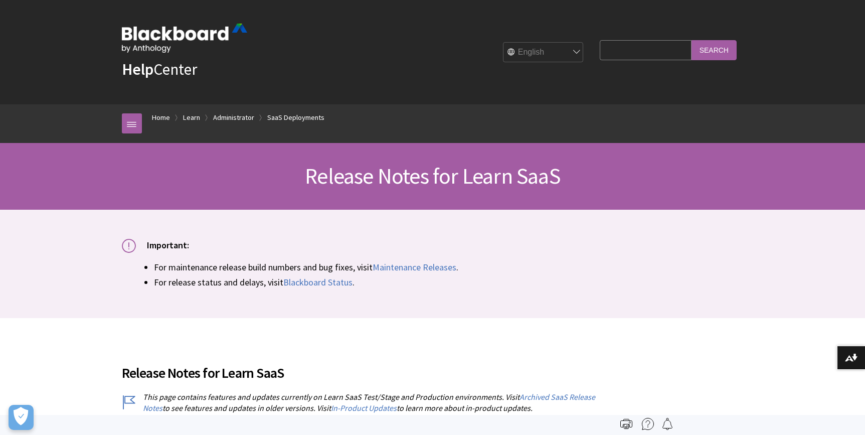 The image size is (865, 435). Describe the element at coordinates (234, 117) in the screenshot. I see `a: Administrator` at that location.